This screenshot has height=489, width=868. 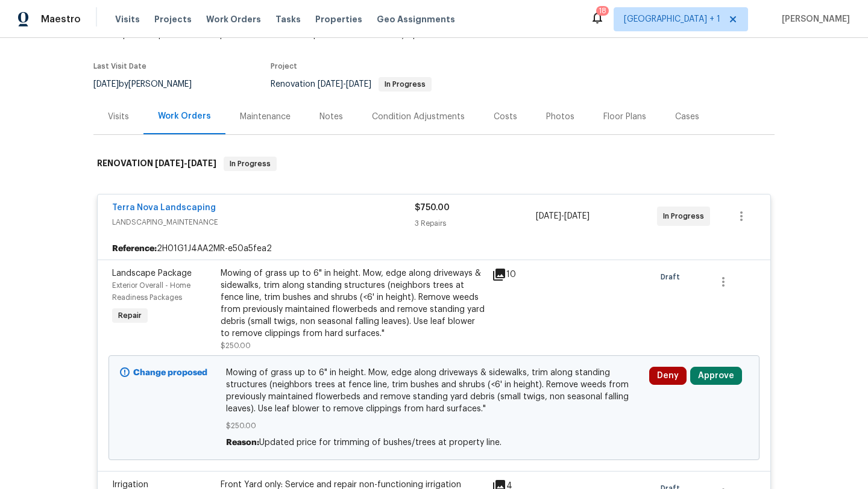 What do you see at coordinates (288, 19) in the screenshot?
I see `span: Tasks` at bounding box center [288, 19].